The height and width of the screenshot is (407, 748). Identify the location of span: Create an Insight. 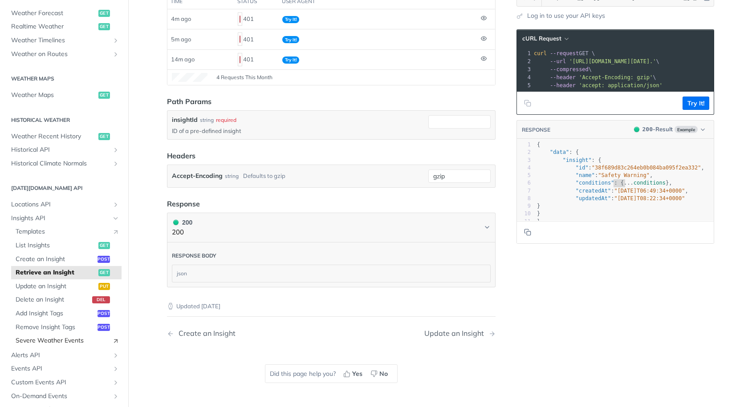
(55, 259).